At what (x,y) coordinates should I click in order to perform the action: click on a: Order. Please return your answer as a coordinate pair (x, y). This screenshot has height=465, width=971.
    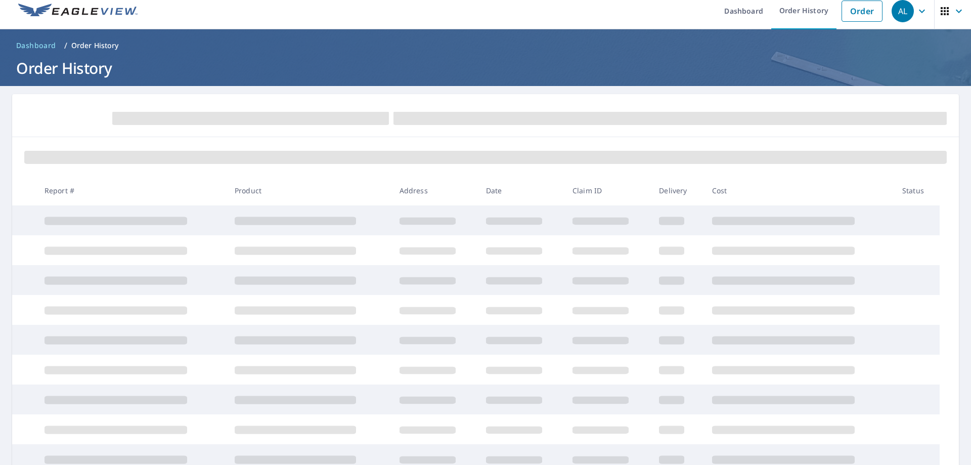
    Looking at the image, I should click on (862, 11).